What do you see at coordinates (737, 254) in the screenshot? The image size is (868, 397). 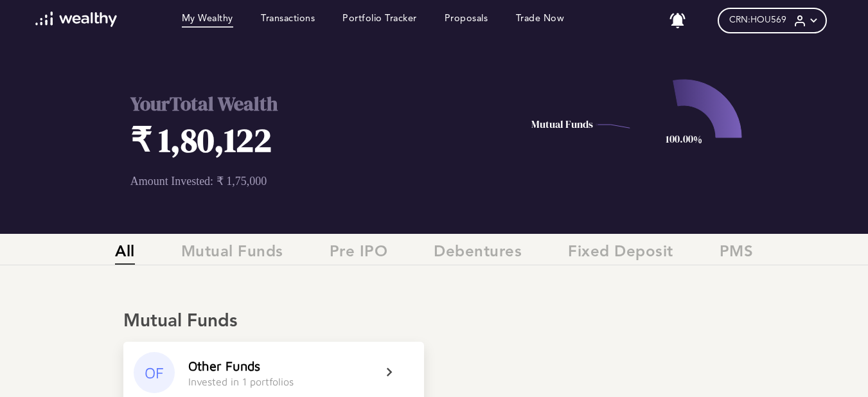 I see `span: PMS` at bounding box center [737, 254].